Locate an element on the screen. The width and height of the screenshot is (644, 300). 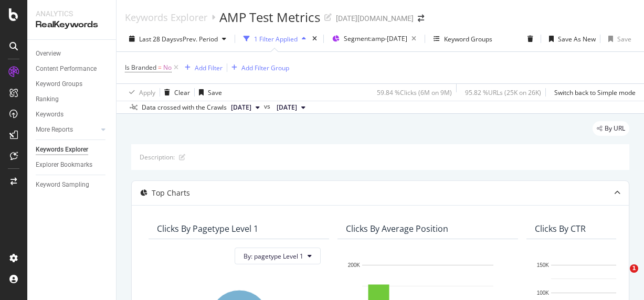
div: Clicks By Average Position is located at coordinates (397, 228).